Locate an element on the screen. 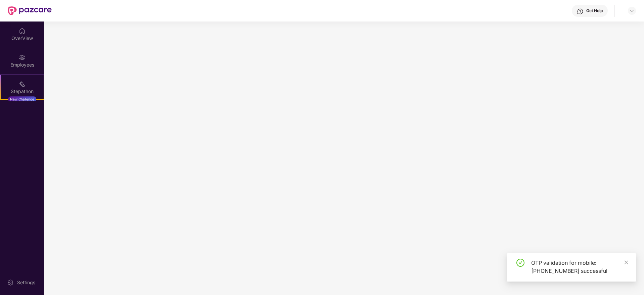  img: svg+xml;base64,PHN2ZyBpZD0iRW1wbG95ZWVzIiB4bWxucz0iaHR0cDovL3d3dy53My5vcmcvMjAwMC9zdmciIHdpZHRoPS... is located at coordinates (22, 58).